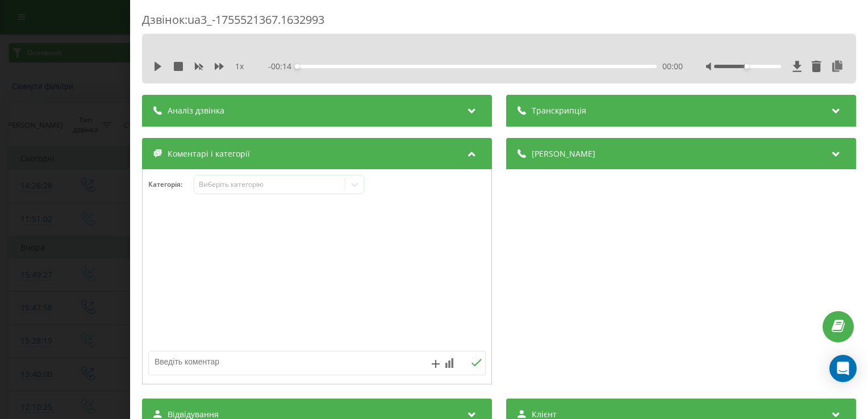 This screenshot has width=868, height=419. I want to click on span: 1 x, so click(239, 66).